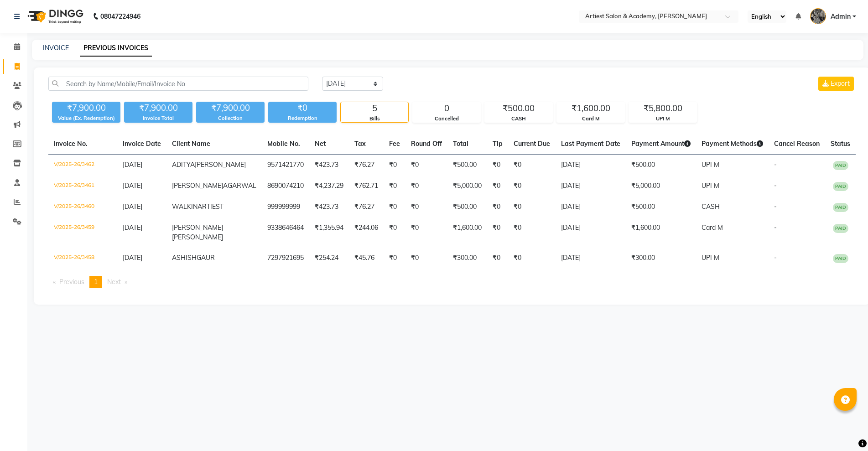 The width and height of the screenshot is (868, 451). What do you see at coordinates (840, 16) in the screenshot?
I see `span: Admin` at bounding box center [840, 16].